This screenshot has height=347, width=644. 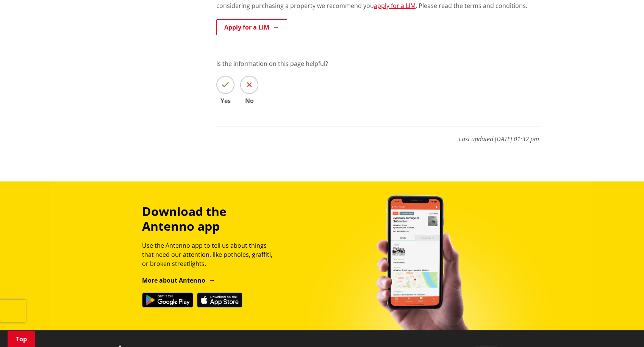 What do you see at coordinates (210, 218) in the screenshot?
I see `h3: Download the Antenno app` at bounding box center [210, 218].